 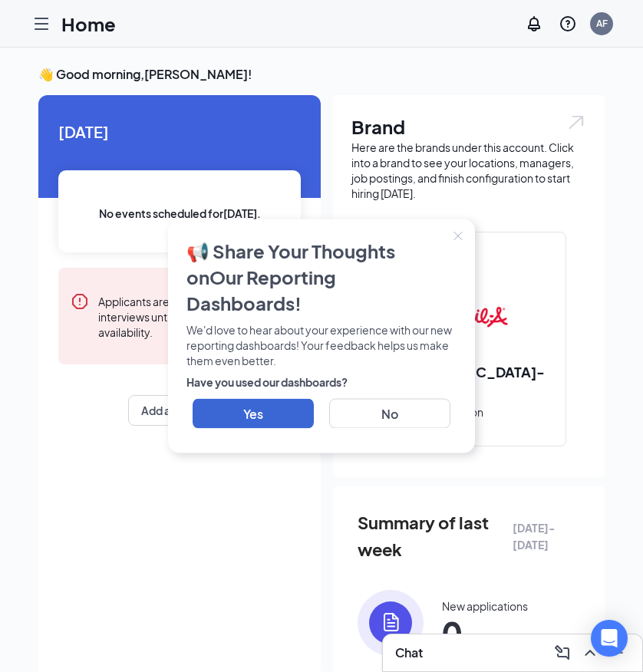 I want to click on button: ChevronUp, so click(x=590, y=653).